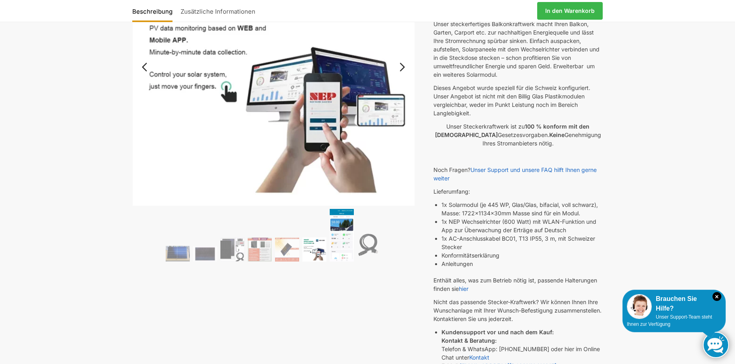  Describe the element at coordinates (518, 191) in the screenshot. I see `p: Lieferumfang:` at that location.